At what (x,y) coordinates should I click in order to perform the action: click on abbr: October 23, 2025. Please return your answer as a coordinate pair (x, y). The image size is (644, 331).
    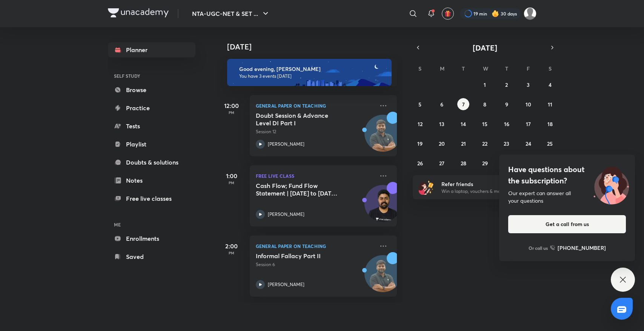
    Looking at the image, I should click on (506, 143).